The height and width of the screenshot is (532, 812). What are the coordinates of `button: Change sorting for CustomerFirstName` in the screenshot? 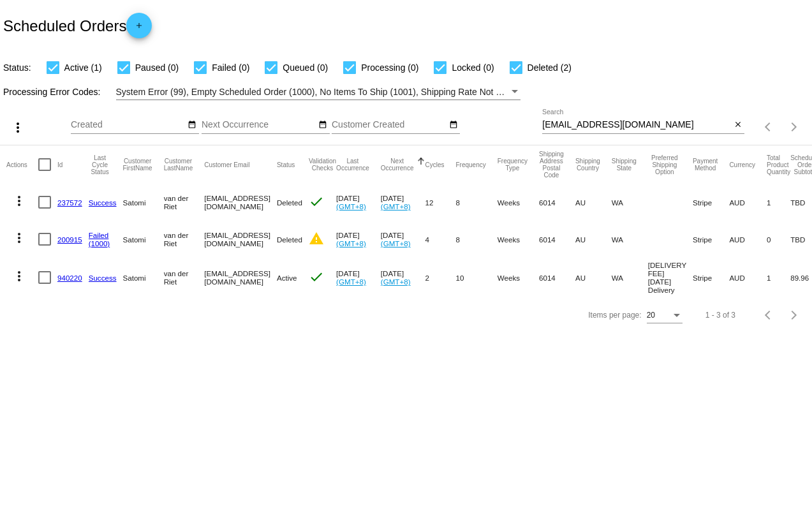 It's located at (138, 164).